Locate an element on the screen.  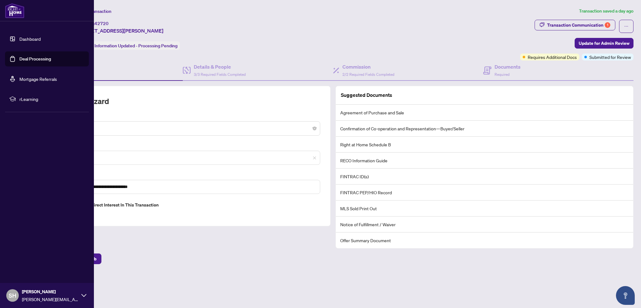
h4: Documents is located at coordinates (508, 67).